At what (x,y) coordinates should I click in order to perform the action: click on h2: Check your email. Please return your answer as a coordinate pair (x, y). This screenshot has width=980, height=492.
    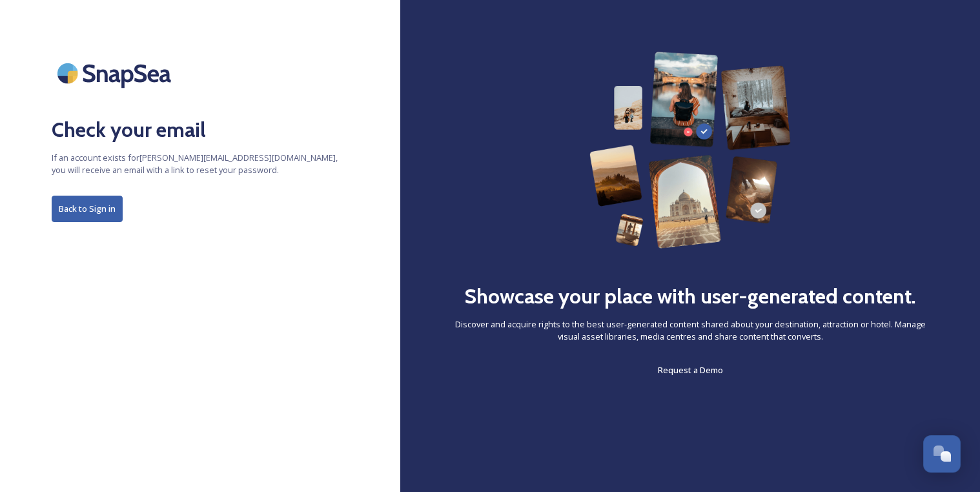
    Looking at the image, I should click on (200, 130).